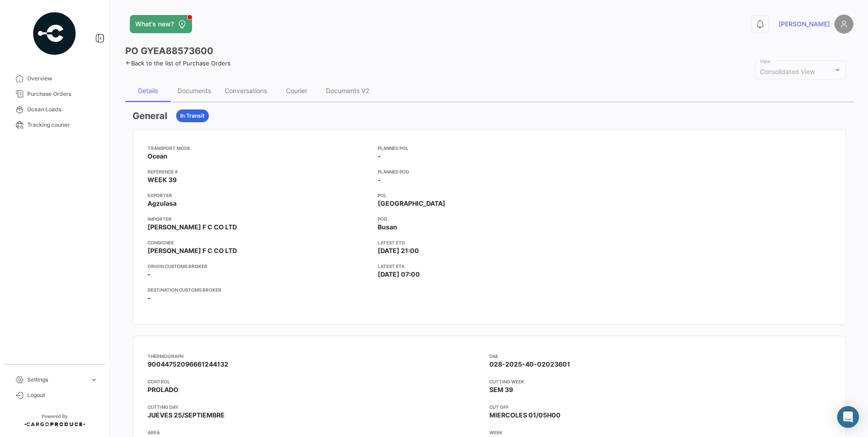 Image resolution: width=868 pixels, height=437 pixels. What do you see at coordinates (660, 356) in the screenshot?
I see `app-card-info-title: DAE` at bounding box center [660, 356].